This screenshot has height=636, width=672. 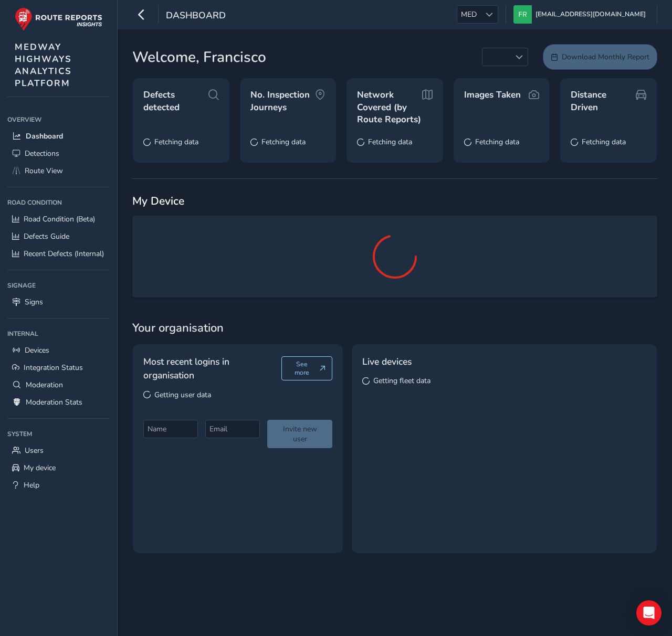 I want to click on a: Devices, so click(x=58, y=350).